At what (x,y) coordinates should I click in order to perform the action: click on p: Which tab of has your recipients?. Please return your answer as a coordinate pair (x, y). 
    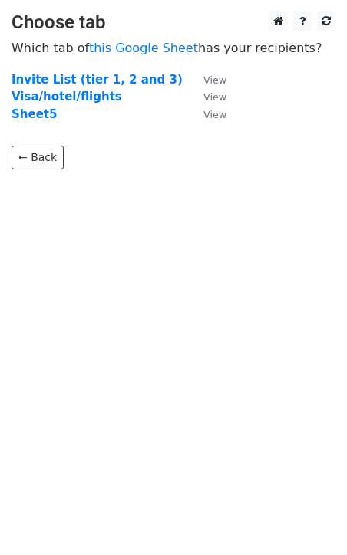
    Looking at the image, I should click on (173, 48).